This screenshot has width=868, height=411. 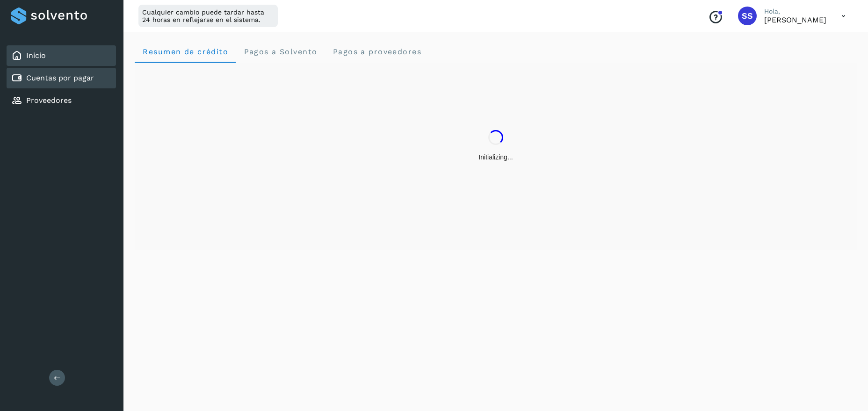 What do you see at coordinates (795, 20) in the screenshot?
I see `p: Sagrario Silva` at bounding box center [795, 20].